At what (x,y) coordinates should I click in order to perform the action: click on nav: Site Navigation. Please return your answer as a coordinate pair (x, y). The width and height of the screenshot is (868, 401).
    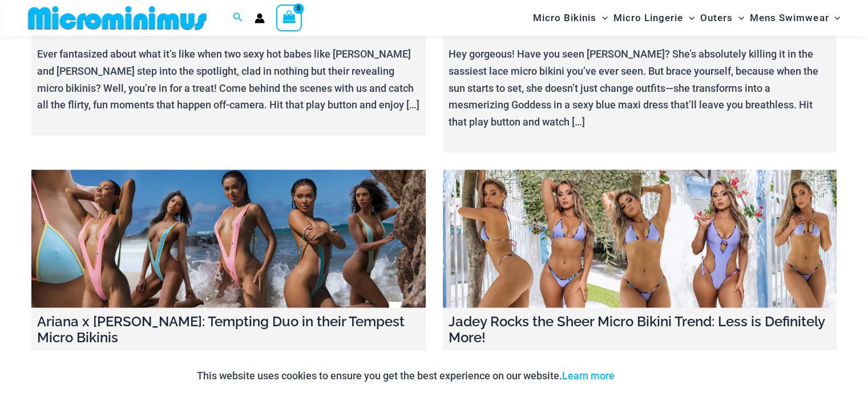
    Looking at the image, I should click on (687, 18).